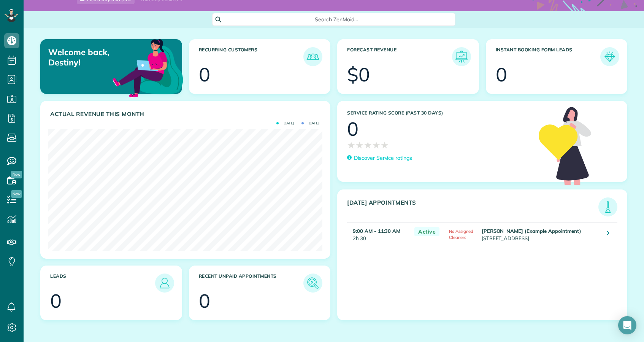  I want to click on td: 2h 30, so click(379, 234).